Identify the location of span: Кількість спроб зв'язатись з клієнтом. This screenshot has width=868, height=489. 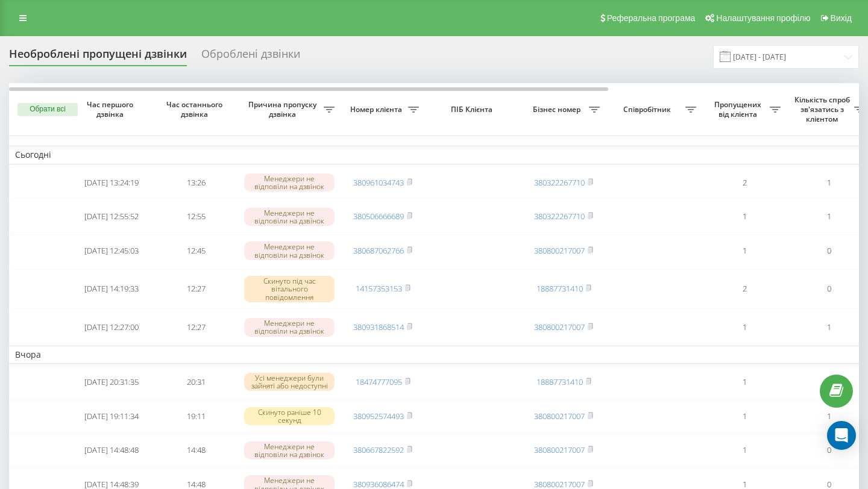
(823, 109).